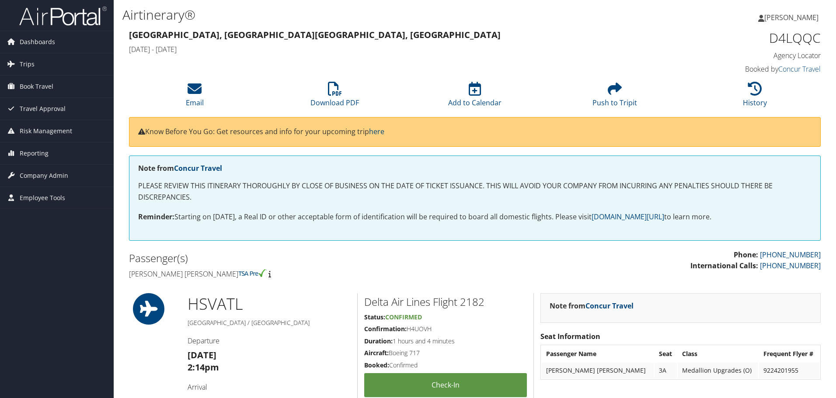 The height and width of the screenshot is (398, 836). I want to click on span: Confirmed, so click(403, 317).